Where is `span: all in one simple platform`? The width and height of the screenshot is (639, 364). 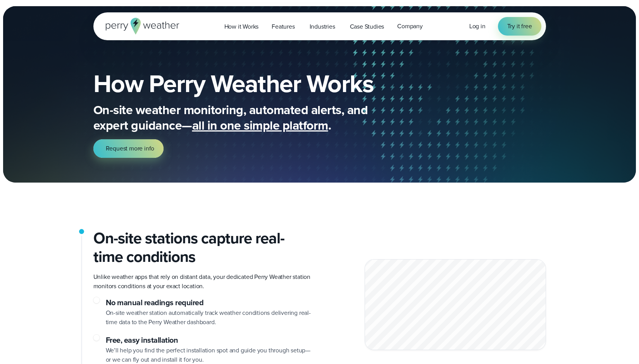 span: all in one simple platform is located at coordinates (260, 125).